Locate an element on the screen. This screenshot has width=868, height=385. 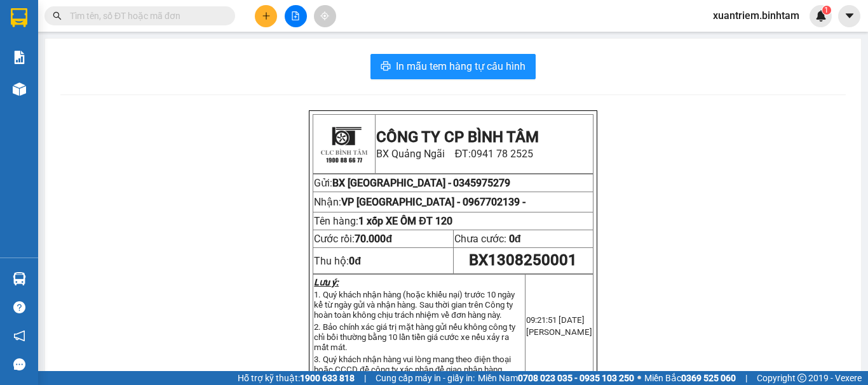
strong: 1900 633 818 is located at coordinates (328, 378).